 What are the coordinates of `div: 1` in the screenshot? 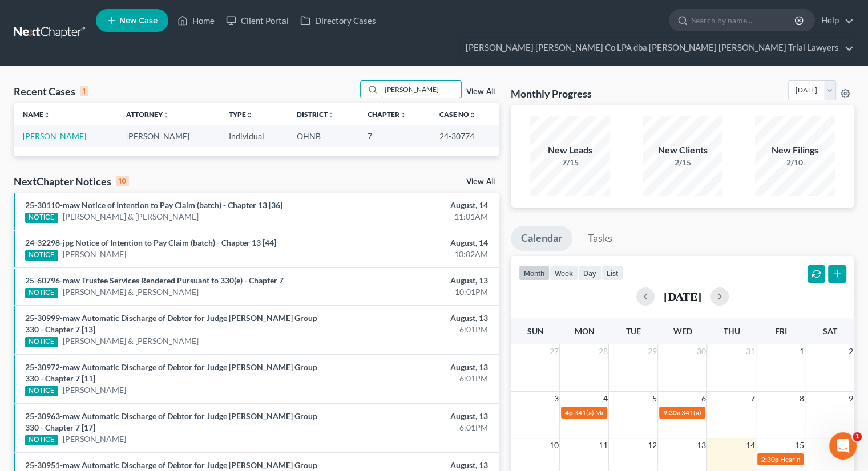 It's located at (84, 91).